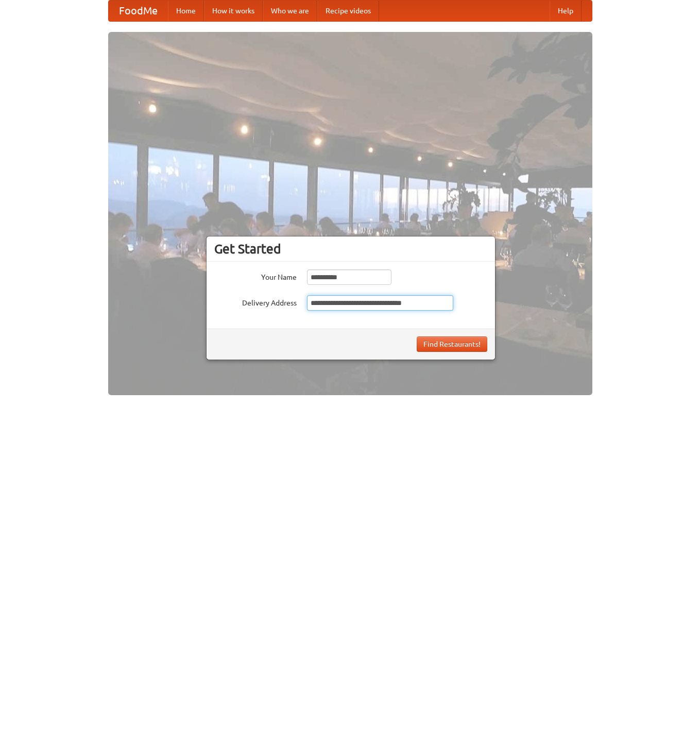 Image resolution: width=700 pixels, height=729 pixels. Describe the element at coordinates (256, 301) in the screenshot. I see `label: Delivery Address` at that location.